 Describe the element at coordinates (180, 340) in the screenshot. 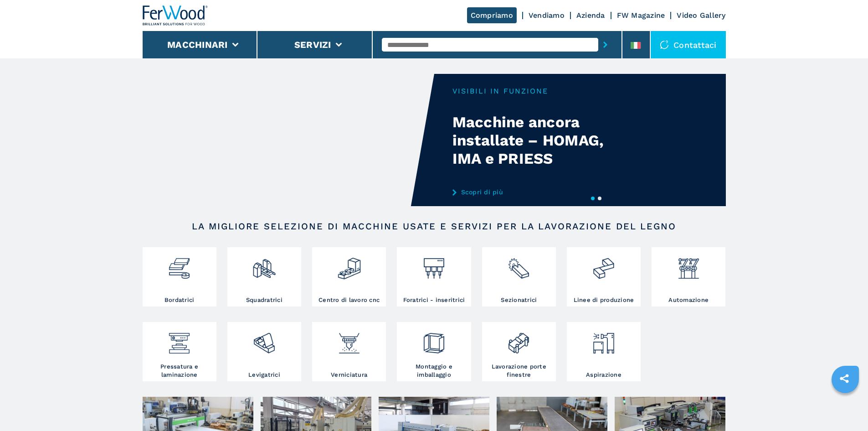

I see `img: pressa-strettoia.png` at that location.